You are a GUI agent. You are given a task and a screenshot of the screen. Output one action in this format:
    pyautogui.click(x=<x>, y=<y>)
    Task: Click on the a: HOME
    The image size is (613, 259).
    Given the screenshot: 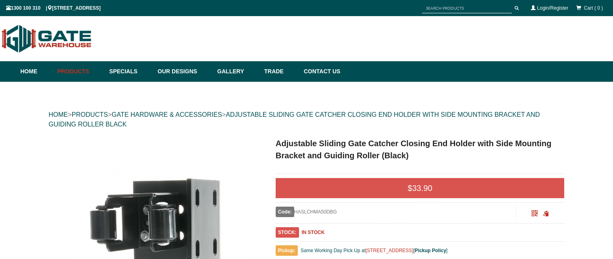 What is the action you would take?
    pyautogui.click(x=58, y=115)
    